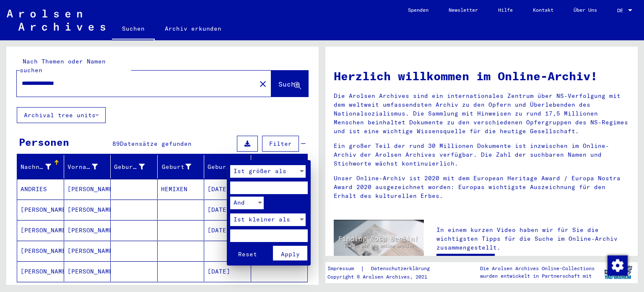 This screenshot has height=292, width=644. Describe the element at coordinates (290, 253) in the screenshot. I see `button: Apply` at that location.